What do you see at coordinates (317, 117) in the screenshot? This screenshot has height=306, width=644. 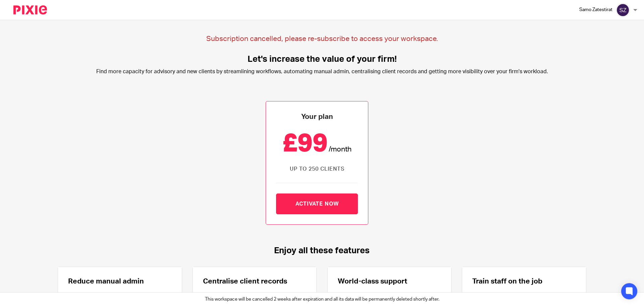 I see `strong: Your plan` at bounding box center [317, 117].